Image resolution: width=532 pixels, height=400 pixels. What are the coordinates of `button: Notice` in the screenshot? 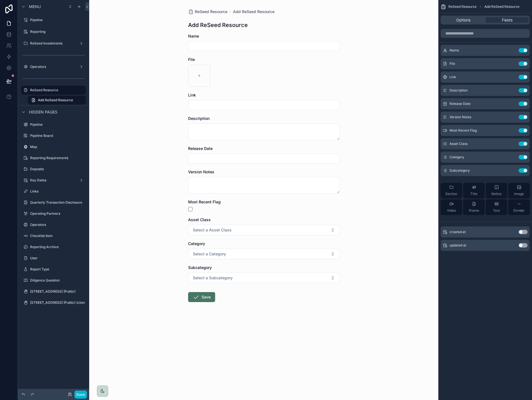 It's located at (496, 190).